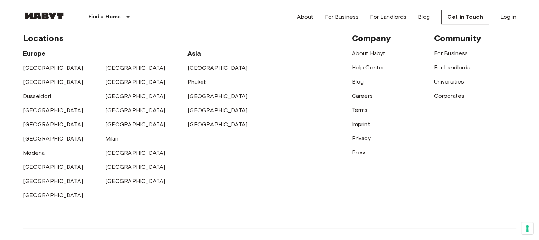  Describe the element at coordinates (362, 96) in the screenshot. I see `a: Careers` at that location.